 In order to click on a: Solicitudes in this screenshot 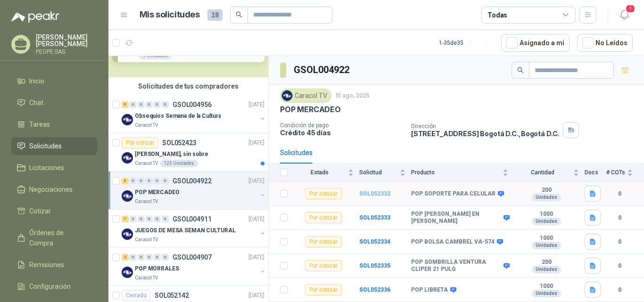, I will do `click(55, 146)`.